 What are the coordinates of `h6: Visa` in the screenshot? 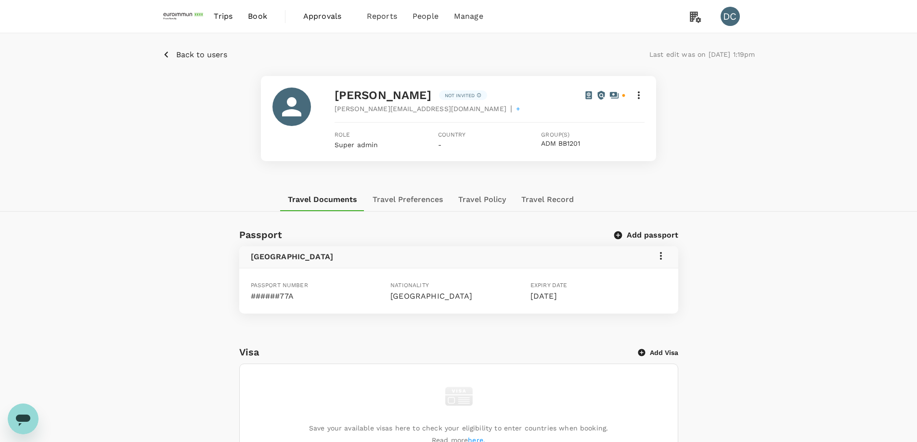 It's located at (438, 352).